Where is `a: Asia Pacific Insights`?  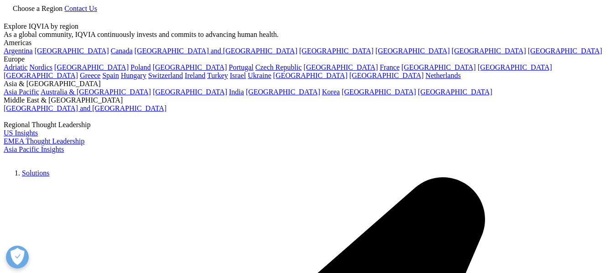 a: Asia Pacific Insights is located at coordinates (34, 149).